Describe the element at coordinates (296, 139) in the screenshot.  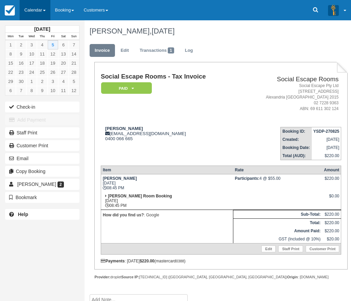
I see `th: Created:` at that location.